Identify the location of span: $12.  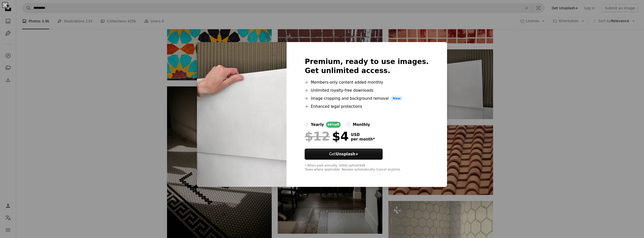
(317, 136).